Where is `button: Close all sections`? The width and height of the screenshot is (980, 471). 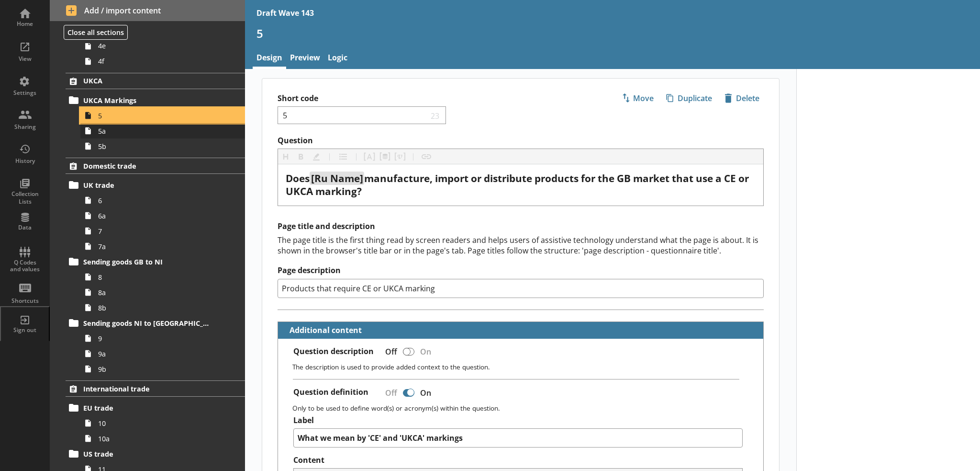 button: Close all sections is located at coordinates (96, 32).